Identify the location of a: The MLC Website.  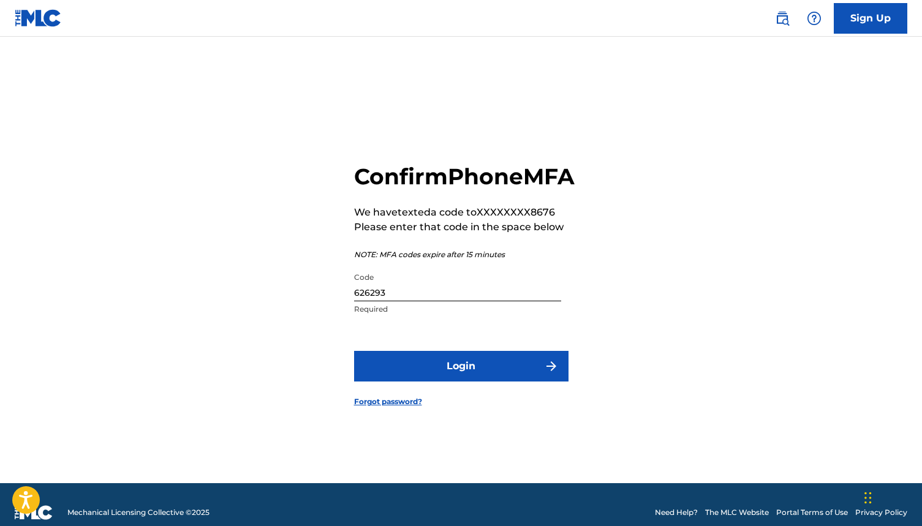
(737, 513).